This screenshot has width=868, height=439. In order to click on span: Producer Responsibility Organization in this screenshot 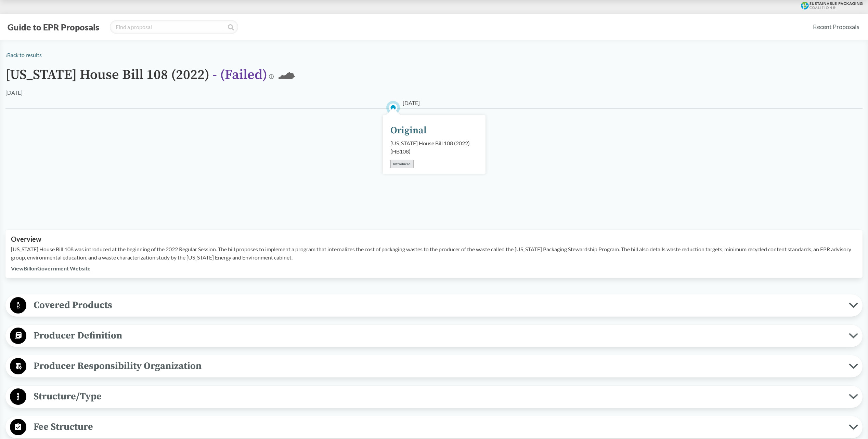, I will do `click(438, 366)`.